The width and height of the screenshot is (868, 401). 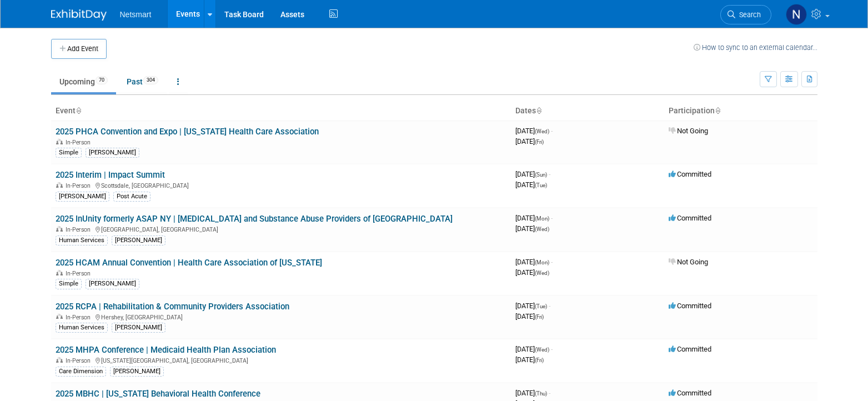 What do you see at coordinates (78, 15) in the screenshot?
I see `img: ExhibitDay` at bounding box center [78, 15].